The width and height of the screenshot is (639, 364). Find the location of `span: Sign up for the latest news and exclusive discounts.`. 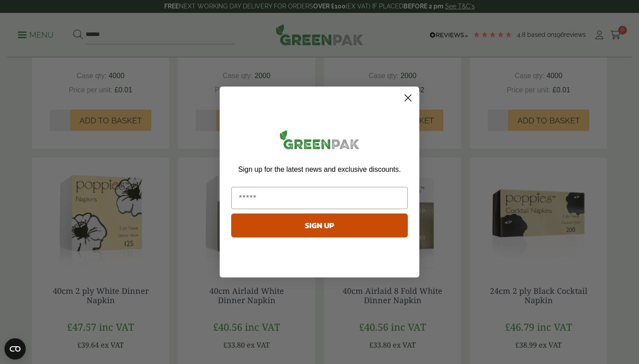

span: Sign up for the latest news and exclusive discounts. is located at coordinates (320, 169).